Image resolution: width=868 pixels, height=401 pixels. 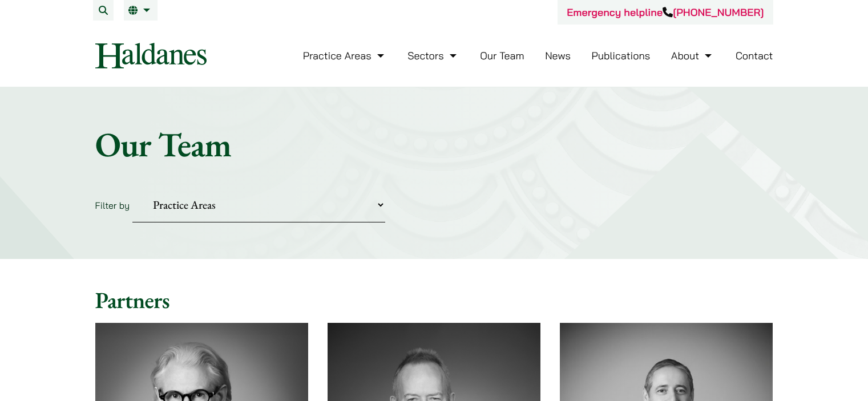 I want to click on h2: Partners, so click(x=434, y=300).